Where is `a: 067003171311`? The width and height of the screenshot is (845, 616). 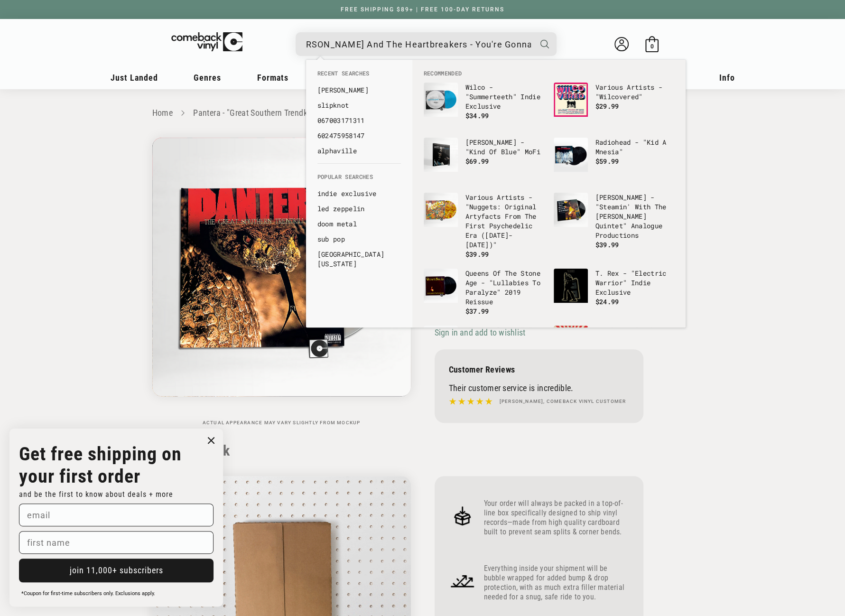 a: 067003171311 is located at coordinates (359, 120).